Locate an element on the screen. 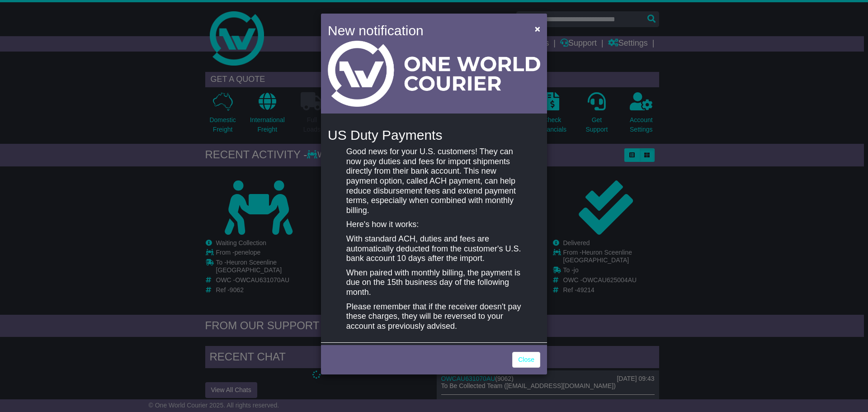 Image resolution: width=868 pixels, height=412 pixels. p: With standard ACH, duties and fees are automatically deducted from the customer's U.S. bank accou... is located at coordinates (434, 249).